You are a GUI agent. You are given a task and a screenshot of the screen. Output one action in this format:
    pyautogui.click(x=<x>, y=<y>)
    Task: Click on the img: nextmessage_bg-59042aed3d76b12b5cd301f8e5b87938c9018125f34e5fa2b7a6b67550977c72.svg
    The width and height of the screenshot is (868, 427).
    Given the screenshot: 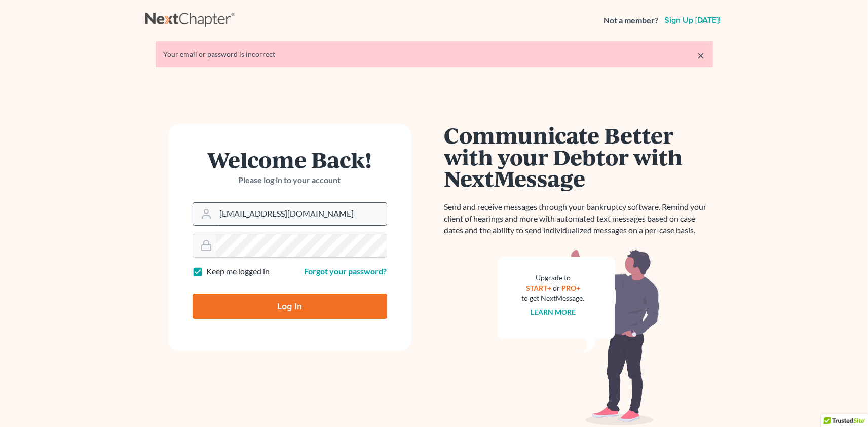 What is the action you would take?
    pyautogui.click(x=579, y=337)
    